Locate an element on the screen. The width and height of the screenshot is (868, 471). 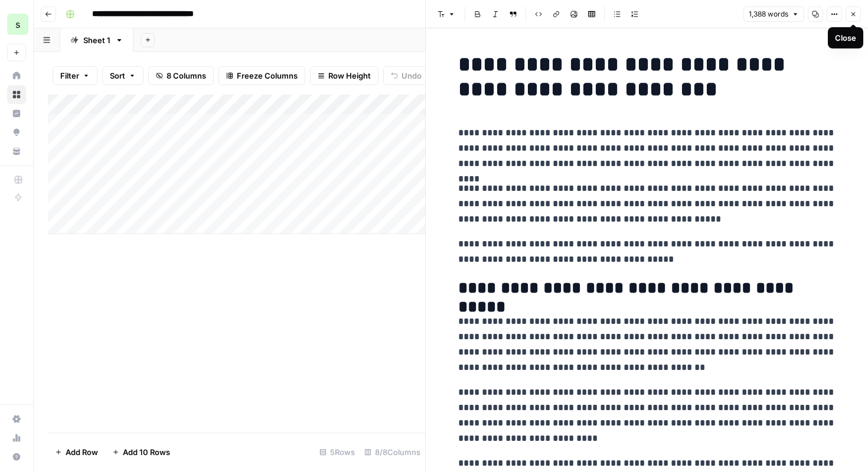
div: Sheet 1 is located at coordinates (97, 40).